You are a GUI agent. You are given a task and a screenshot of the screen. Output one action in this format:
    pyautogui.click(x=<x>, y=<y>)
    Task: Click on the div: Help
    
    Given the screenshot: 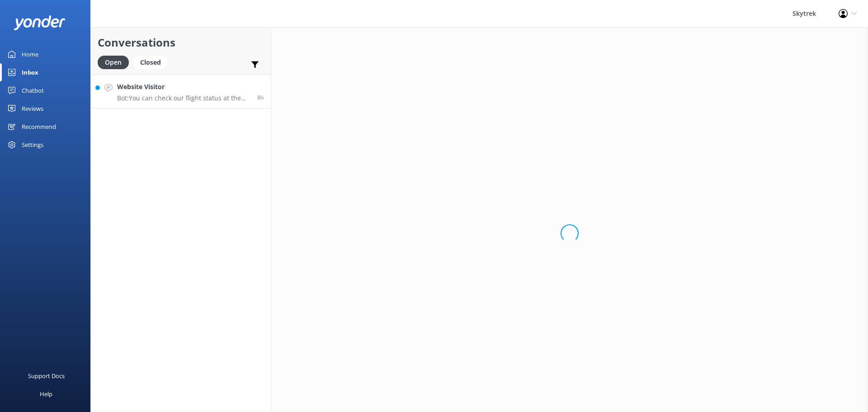 What is the action you would take?
    pyautogui.click(x=46, y=394)
    